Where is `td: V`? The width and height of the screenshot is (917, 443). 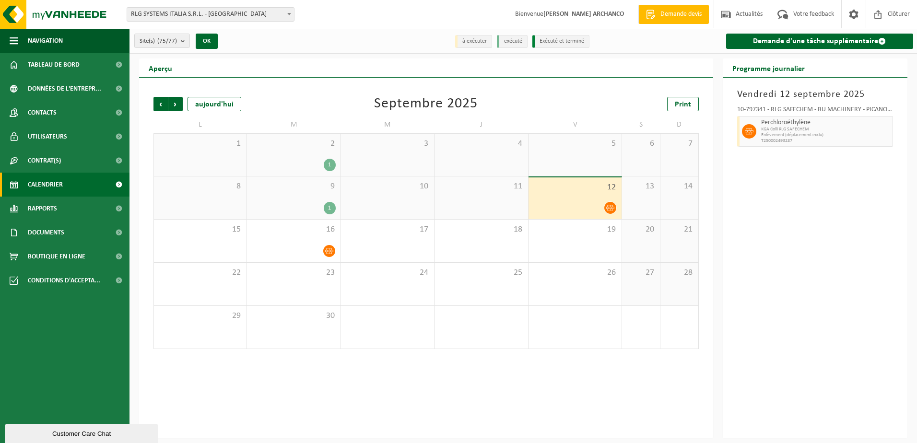 td: V is located at coordinates (575, 125).